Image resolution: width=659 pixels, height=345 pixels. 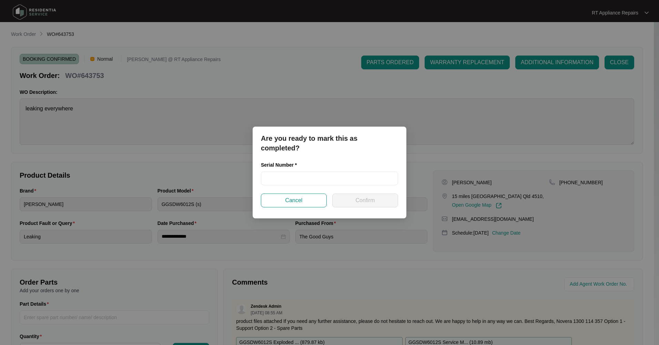 What do you see at coordinates (294, 200) in the screenshot?
I see `button: Cancel` at bounding box center [294, 200].